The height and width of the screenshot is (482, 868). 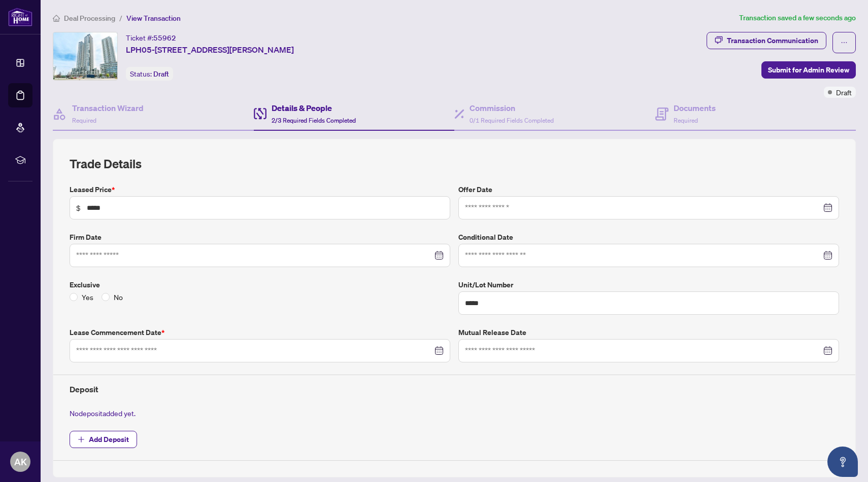 I want to click on span: Yes, so click(x=87, y=297).